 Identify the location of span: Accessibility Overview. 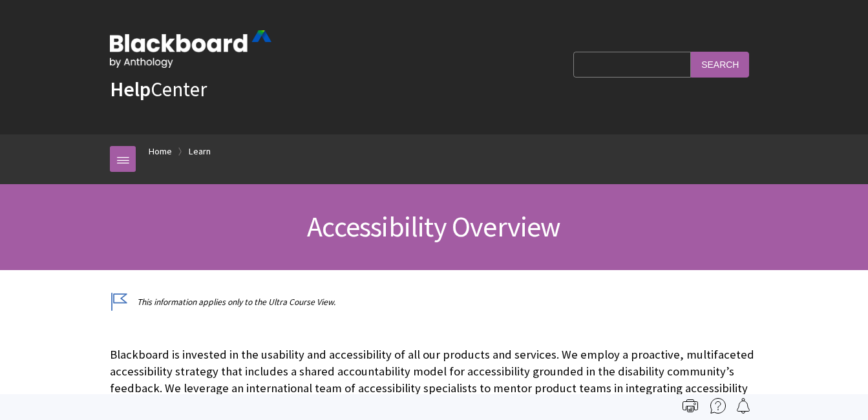
(434, 226).